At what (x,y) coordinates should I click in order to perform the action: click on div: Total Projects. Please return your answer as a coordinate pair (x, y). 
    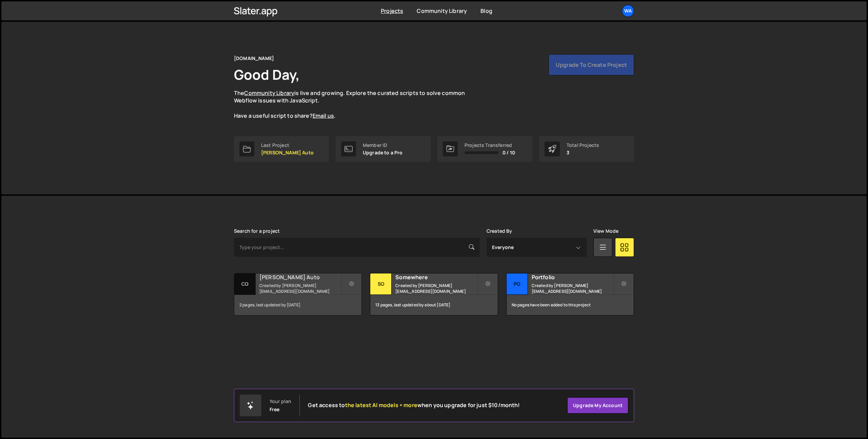
    Looking at the image, I should click on (583, 145).